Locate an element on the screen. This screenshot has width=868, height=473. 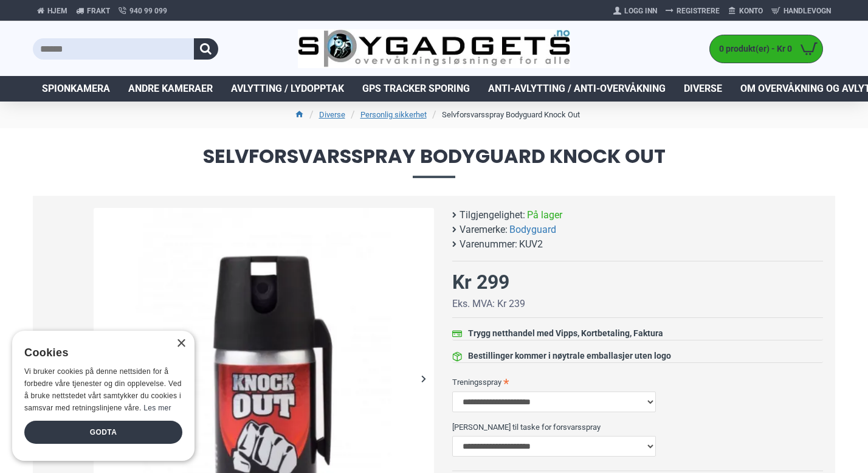
span: Spionkamera is located at coordinates (76, 89).